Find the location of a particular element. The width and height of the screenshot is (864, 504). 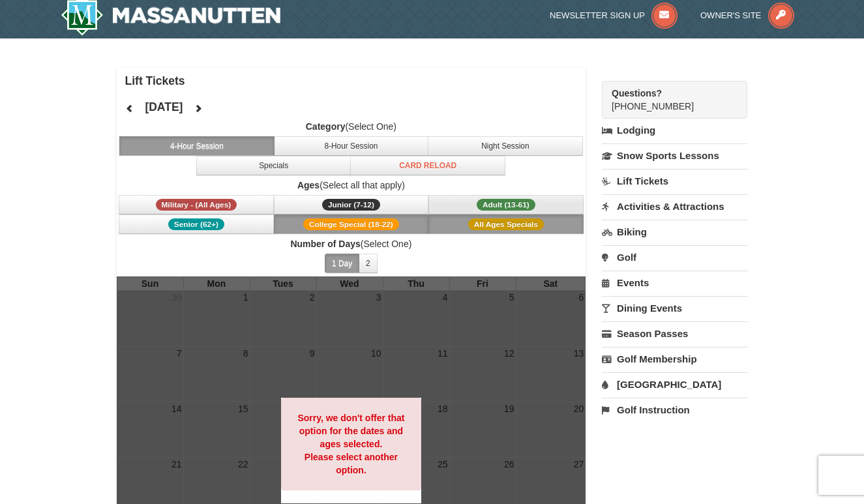

button: 4-Hour Session is located at coordinates (197, 146).